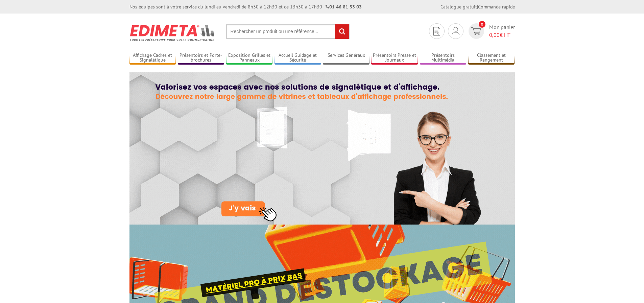  I want to click on input: rechercher, so click(342, 31).